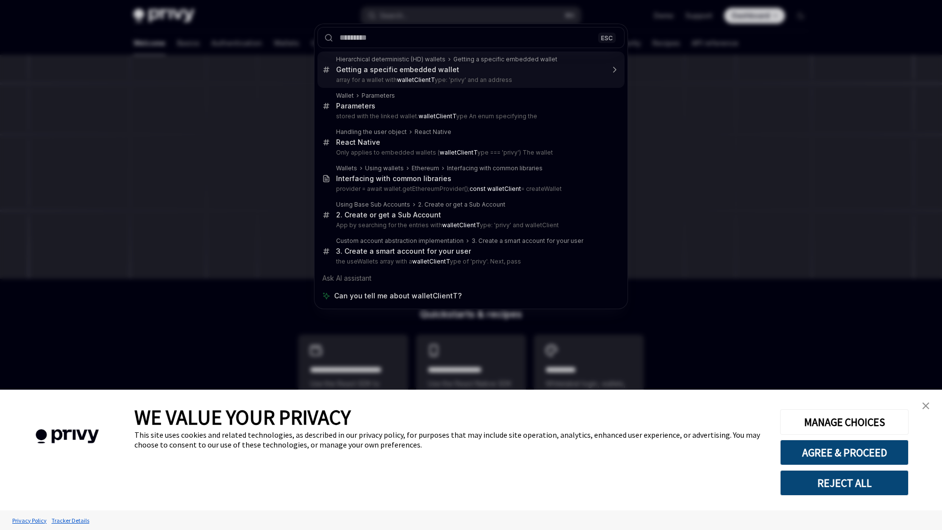 This screenshot has width=942, height=530. What do you see at coordinates (371, 132) in the screenshot?
I see `div: Handling the user object` at bounding box center [371, 132].